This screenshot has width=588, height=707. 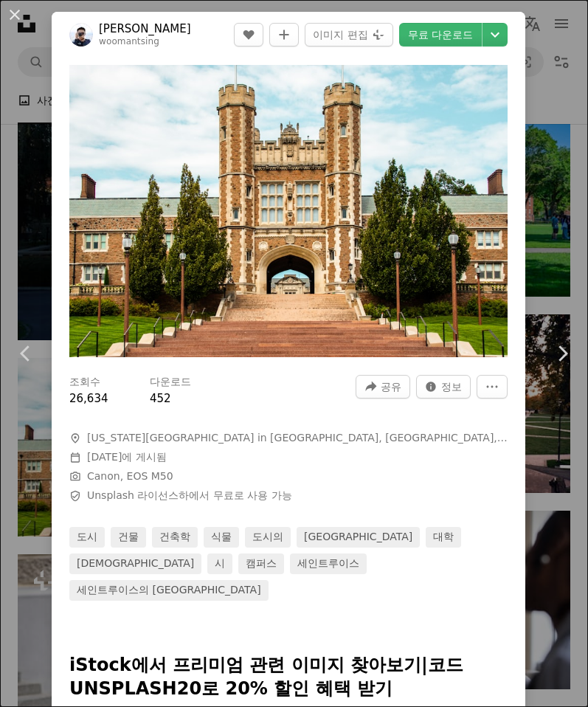 What do you see at coordinates (81, 35) in the screenshot?
I see `a: Jimmy Woo의 프로필로 이동` at bounding box center [81, 35].